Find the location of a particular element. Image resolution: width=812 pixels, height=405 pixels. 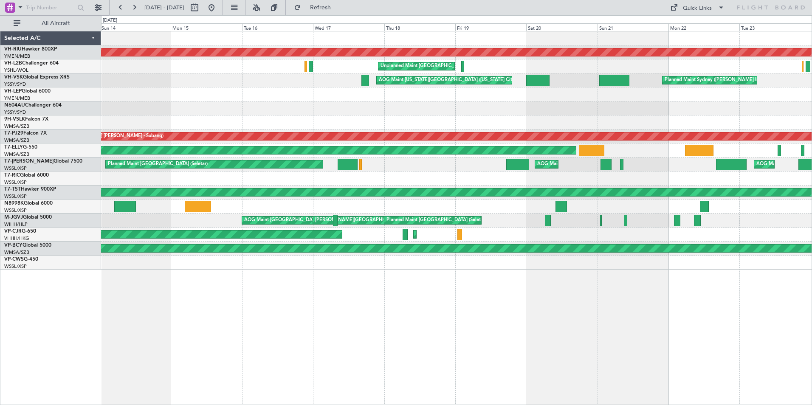

div: Mon 15 is located at coordinates (206, 27).